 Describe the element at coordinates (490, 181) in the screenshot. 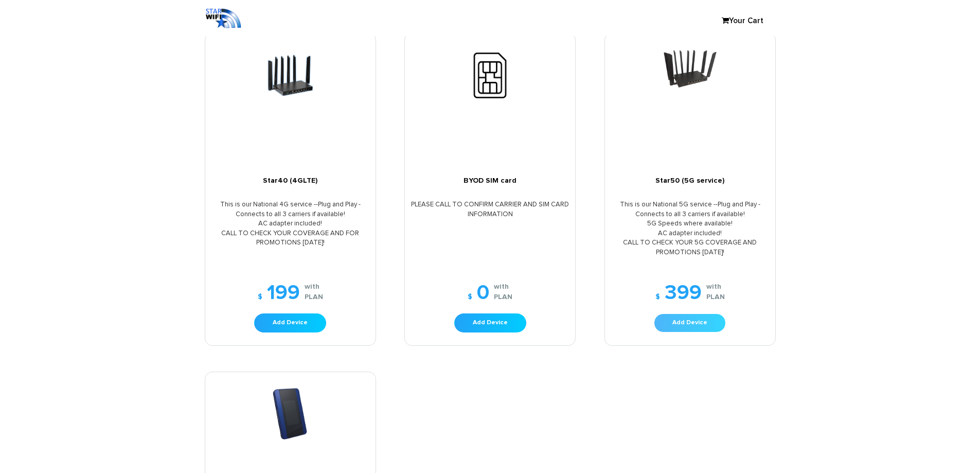

I see `h5: BYOD SIM card` at that location.